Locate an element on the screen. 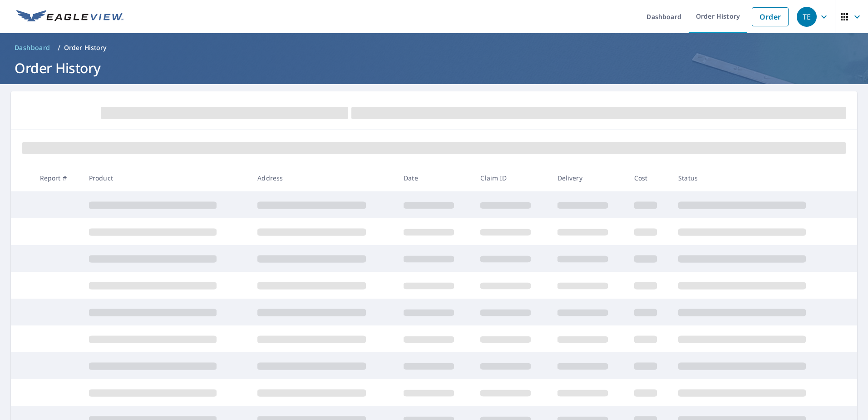  span: Dashboard is located at coordinates (32, 48).